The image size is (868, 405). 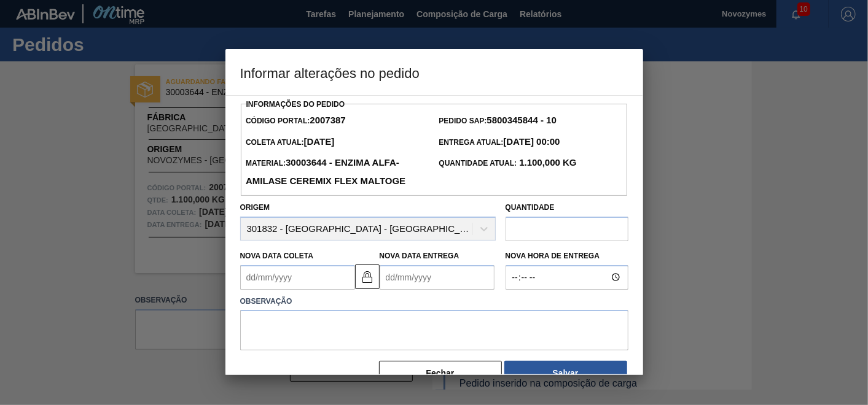 What do you see at coordinates (290, 143) in the screenshot?
I see `span: Coleta Atual:` at bounding box center [290, 143].